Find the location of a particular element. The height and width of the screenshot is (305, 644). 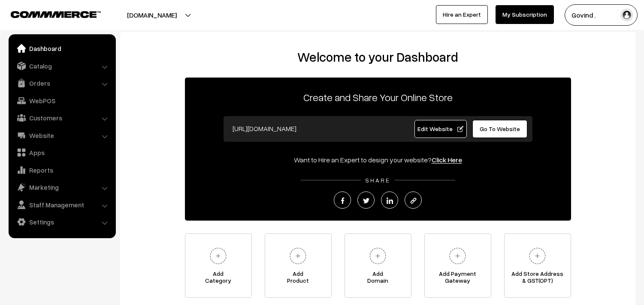

a: Apps is located at coordinates (61, 153).